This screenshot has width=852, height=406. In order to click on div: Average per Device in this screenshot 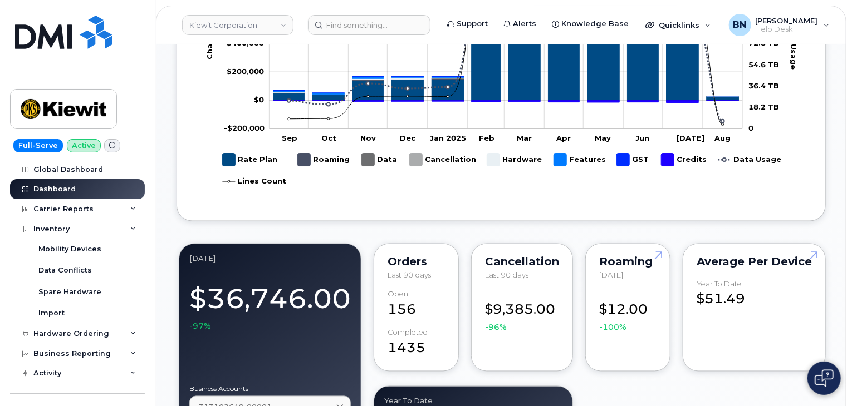, I will do `click(754, 262)`.